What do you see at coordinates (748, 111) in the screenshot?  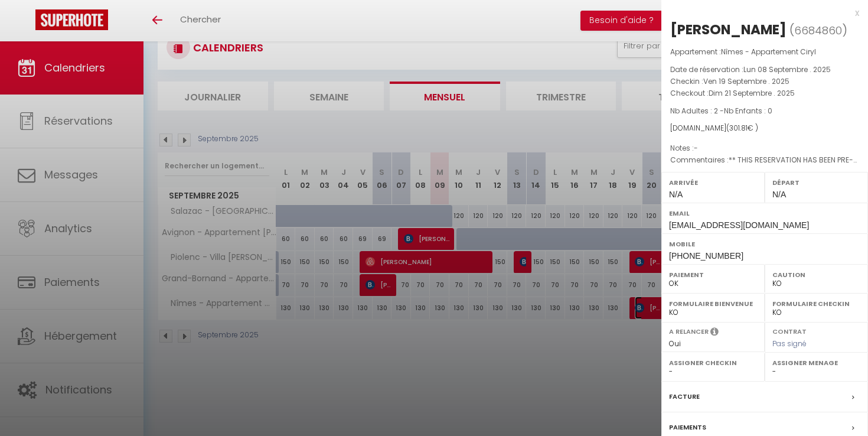 I see `span: Nb Enfants : 0` at bounding box center [748, 111].